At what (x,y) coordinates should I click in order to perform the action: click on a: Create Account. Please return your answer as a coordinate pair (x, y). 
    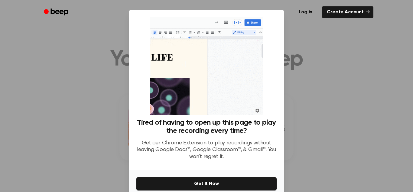
    Looking at the image, I should click on (348, 12).